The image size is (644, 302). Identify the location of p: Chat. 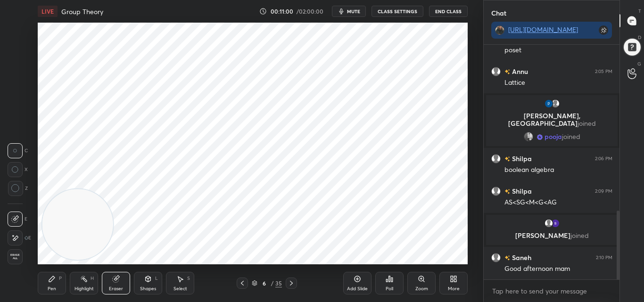
(499, 13).